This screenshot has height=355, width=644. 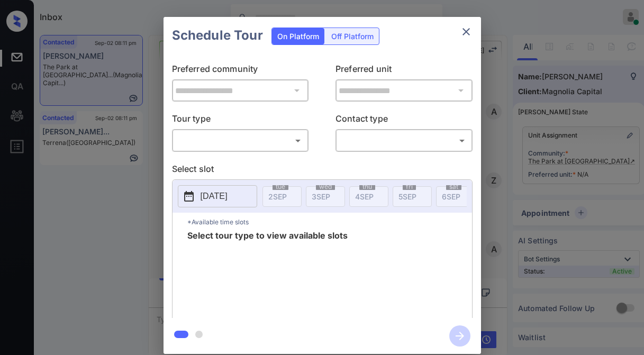 What do you see at coordinates (217, 36) in the screenshot?
I see `h2: Schedule Tour` at bounding box center [217, 36].